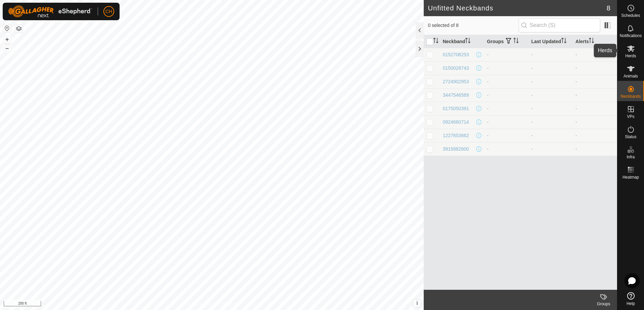 This screenshot has width=644, height=310. What do you see at coordinates (456, 68) in the screenshot?
I see `div: 0150028743` at bounding box center [456, 68].